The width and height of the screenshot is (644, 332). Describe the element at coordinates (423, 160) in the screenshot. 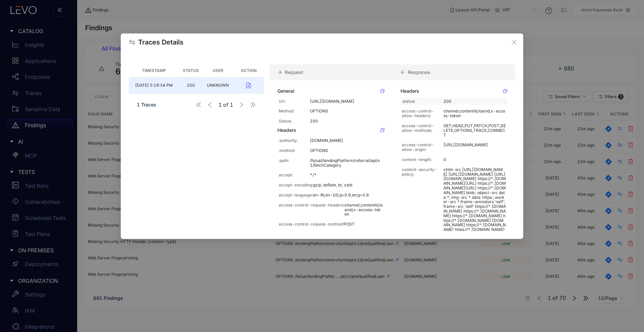

I see `p: content-length:` at that location.